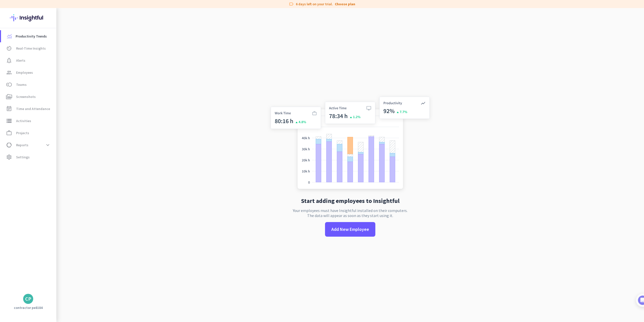 This screenshot has height=322, width=644. I want to click on p: Your employees must have Insightful installed on their computers. The data will appear as soon as..., so click(350, 213).